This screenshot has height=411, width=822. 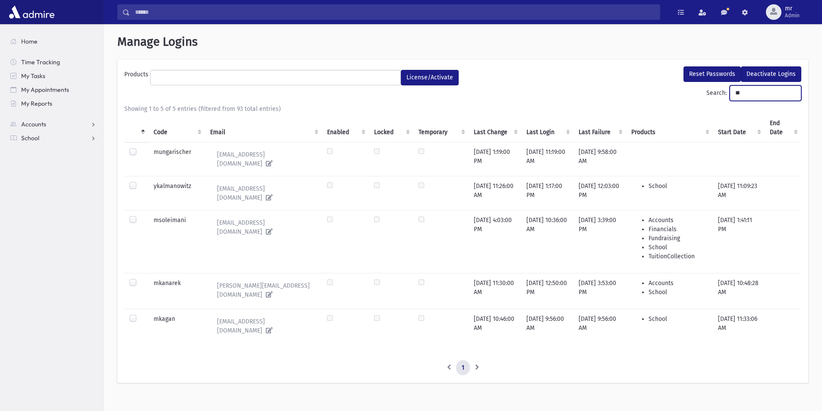 What do you see at coordinates (793, 16) in the screenshot?
I see `span: Admin` at bounding box center [793, 16].